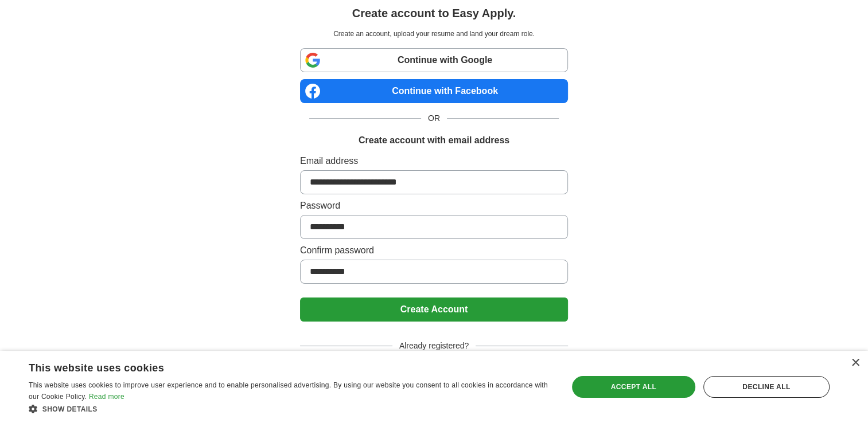  Describe the element at coordinates (434, 161) in the screenshot. I see `label: Email address` at that location.